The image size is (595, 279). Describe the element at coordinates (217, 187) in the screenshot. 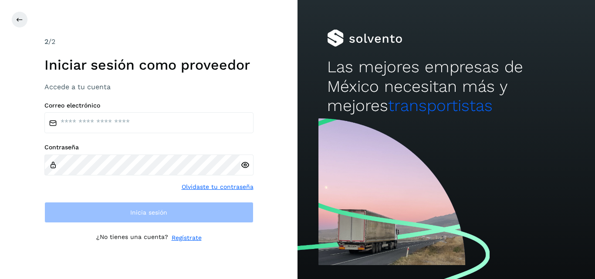

I see `a: Olvidaste tu contraseña` at that location.